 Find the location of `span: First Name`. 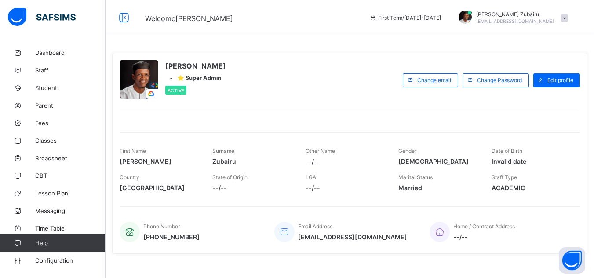

span: First Name is located at coordinates (133, 151).